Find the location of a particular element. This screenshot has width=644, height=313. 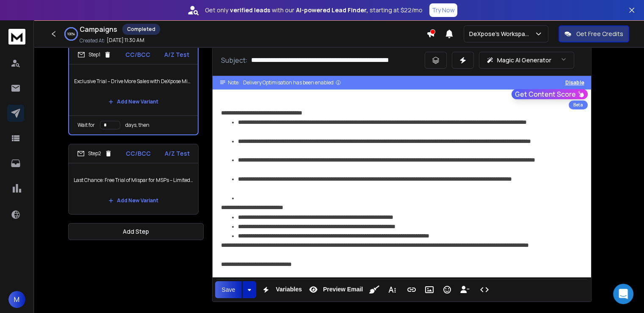

button: Get Content Score is located at coordinates (549, 94).